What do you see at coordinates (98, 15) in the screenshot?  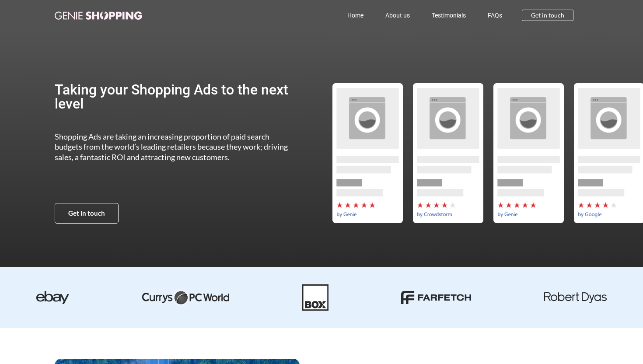 I see `img: genie-shopping-logo` at bounding box center [98, 15].